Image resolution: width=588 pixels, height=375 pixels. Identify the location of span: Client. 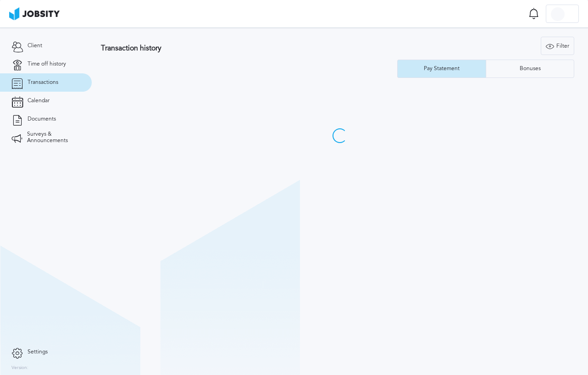
(35, 46).